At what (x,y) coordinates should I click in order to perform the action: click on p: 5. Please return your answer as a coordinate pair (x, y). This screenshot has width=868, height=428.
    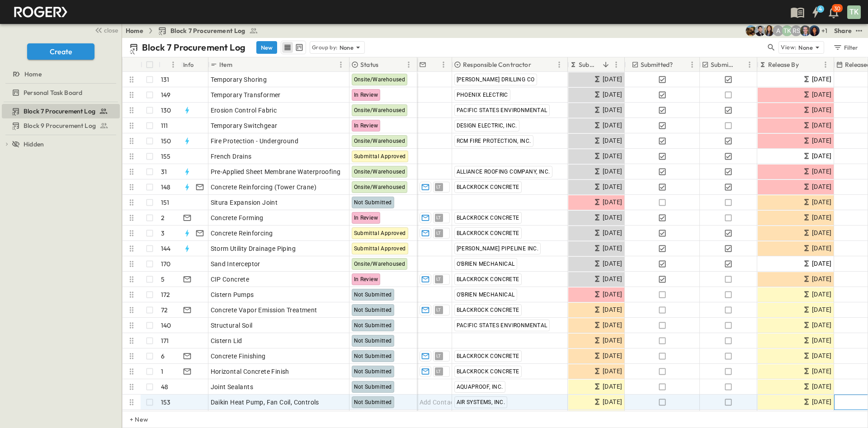
    Looking at the image, I should click on (163, 279).